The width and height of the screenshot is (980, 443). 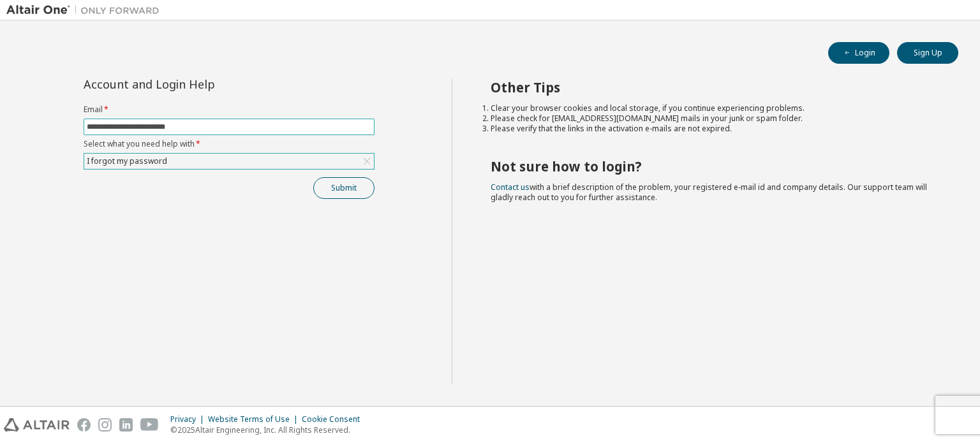 I want to click on button: Sign Up, so click(x=928, y=53).